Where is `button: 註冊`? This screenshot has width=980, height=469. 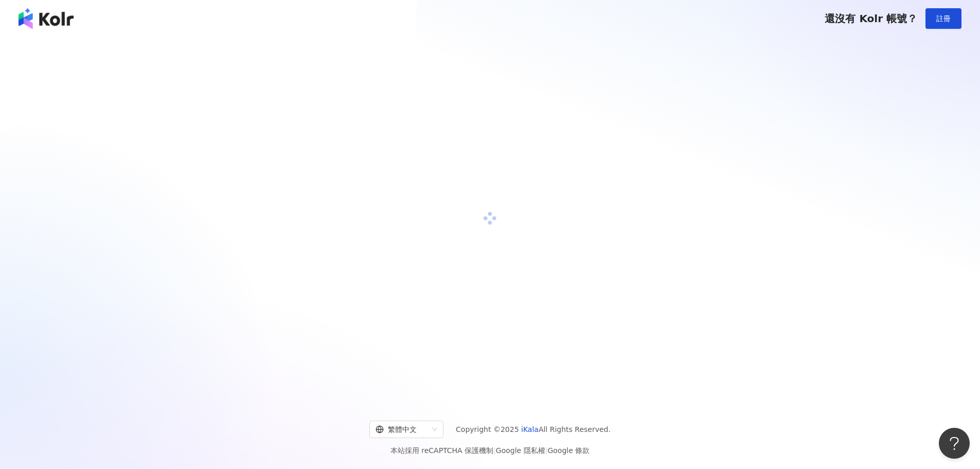 button: 註冊 is located at coordinates (943, 18).